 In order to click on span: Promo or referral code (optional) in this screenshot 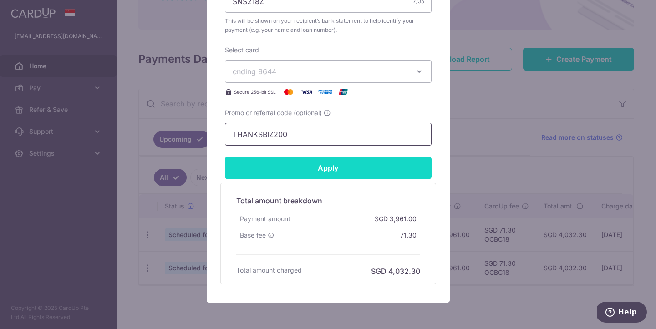, I will do `click(273, 113)`.